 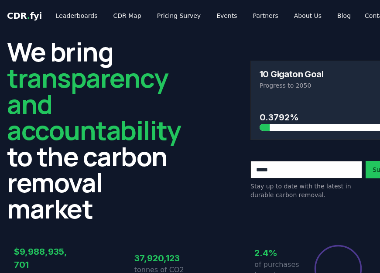 I want to click on a: Blog, so click(x=344, y=16).